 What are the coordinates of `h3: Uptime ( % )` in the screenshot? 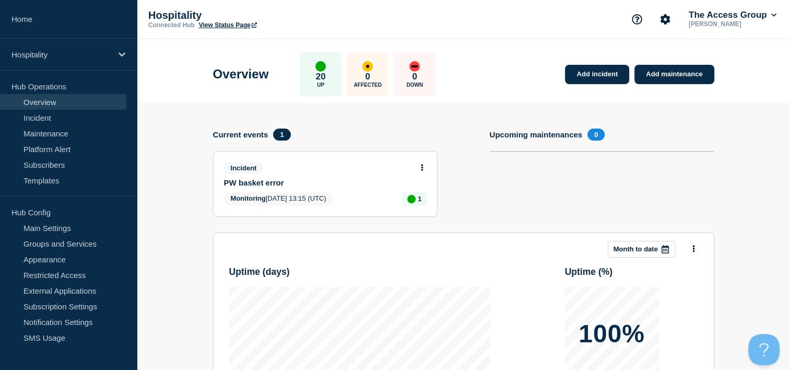 It's located at (589, 272).